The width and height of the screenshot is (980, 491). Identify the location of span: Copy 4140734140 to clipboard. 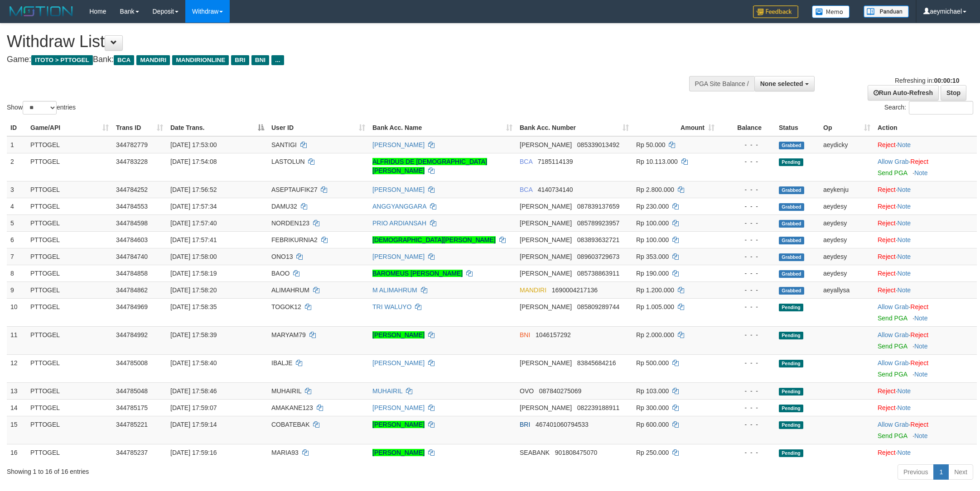
(556, 190).